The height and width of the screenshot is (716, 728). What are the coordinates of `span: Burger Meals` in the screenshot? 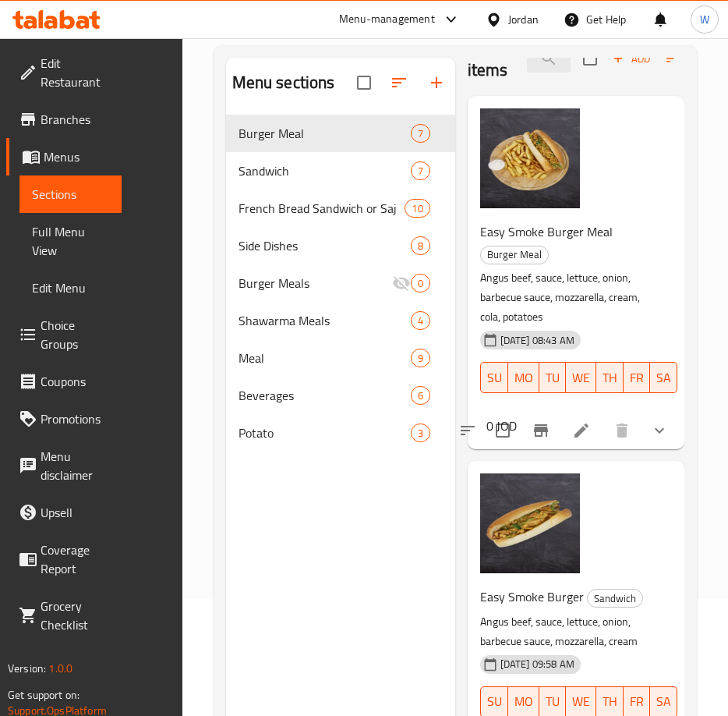 It's located at (315, 283).